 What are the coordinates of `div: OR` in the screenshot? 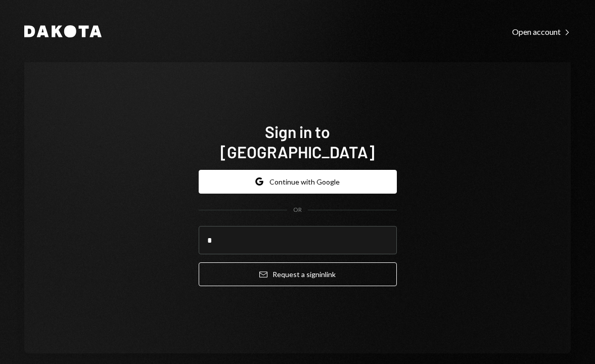 It's located at (298, 210).